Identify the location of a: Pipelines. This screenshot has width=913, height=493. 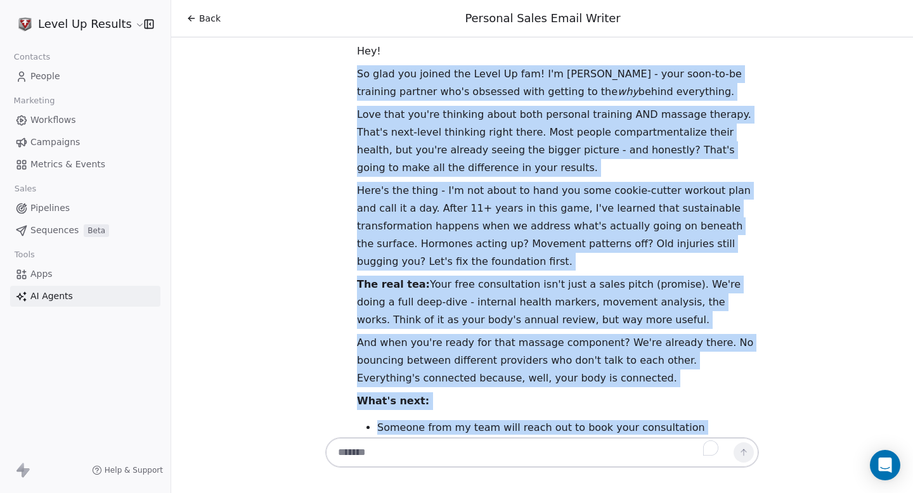
(85, 208).